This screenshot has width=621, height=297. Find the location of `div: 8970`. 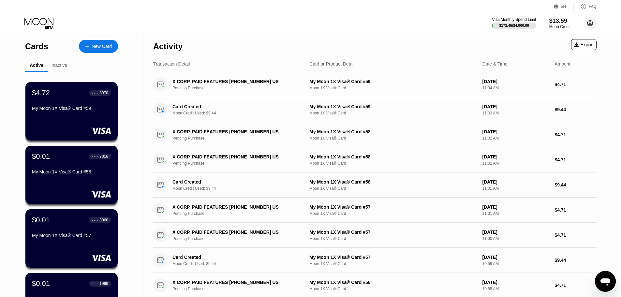

div: 8970 is located at coordinates (104, 93).